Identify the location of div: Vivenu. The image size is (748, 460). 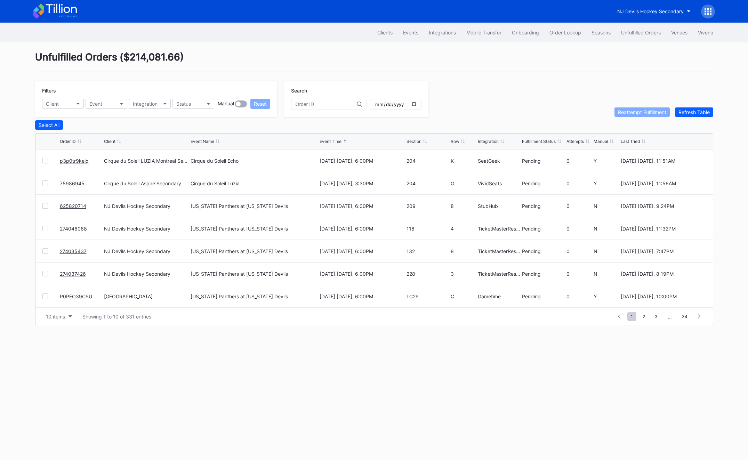
(705, 32).